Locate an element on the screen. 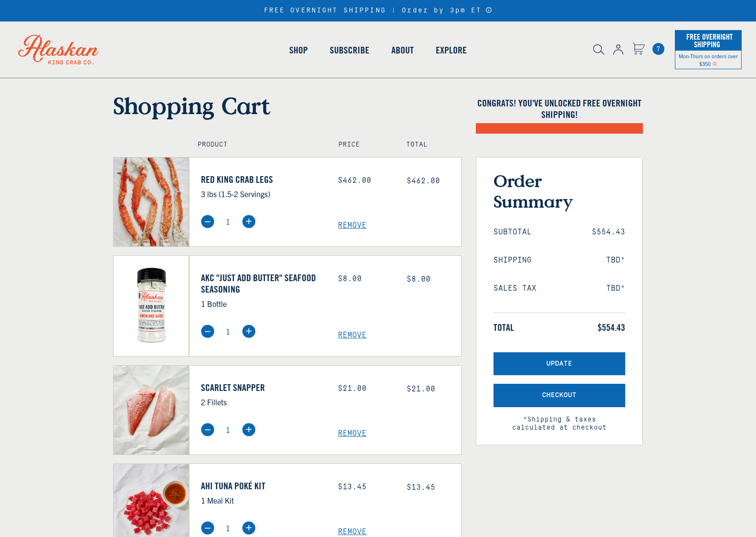  img: search is located at coordinates (598, 49).